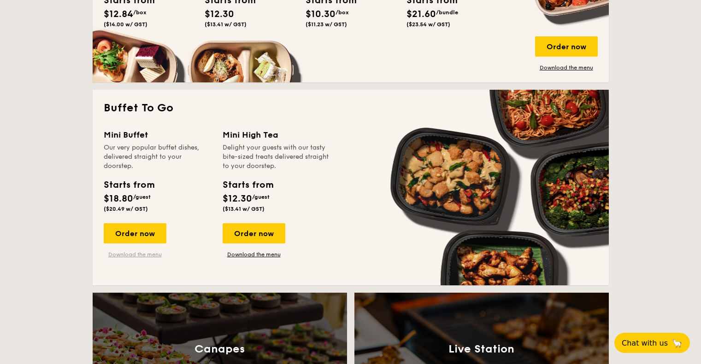 The image size is (701, 364). I want to click on h3: Canapes, so click(219, 350).